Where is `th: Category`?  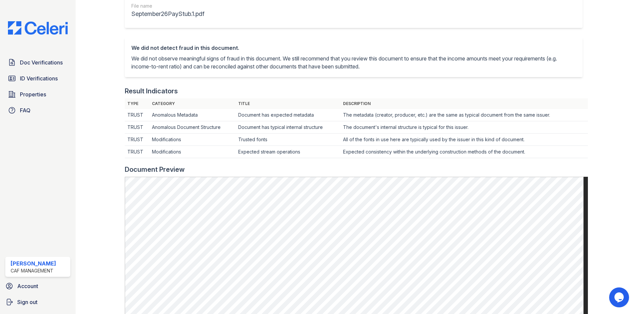
th: Category is located at coordinates (192, 104).